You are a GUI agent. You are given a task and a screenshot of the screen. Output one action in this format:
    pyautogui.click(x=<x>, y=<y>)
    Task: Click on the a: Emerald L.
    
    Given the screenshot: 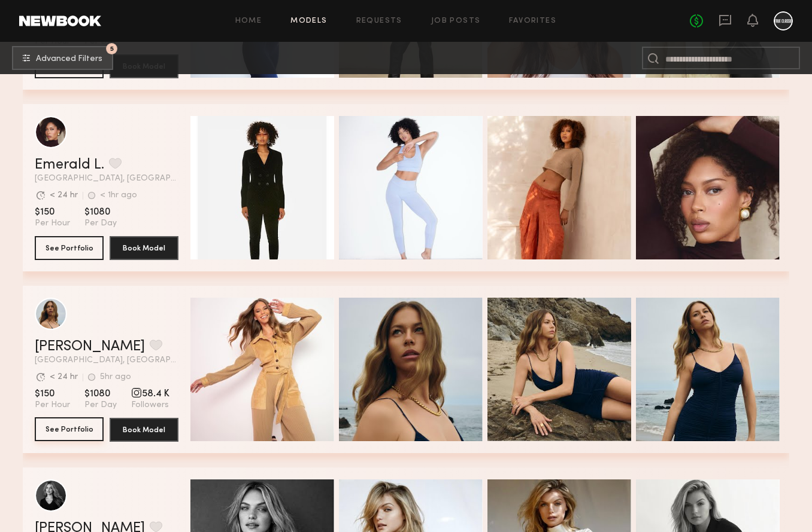 What is the action you would take?
    pyautogui.click(x=69, y=165)
    